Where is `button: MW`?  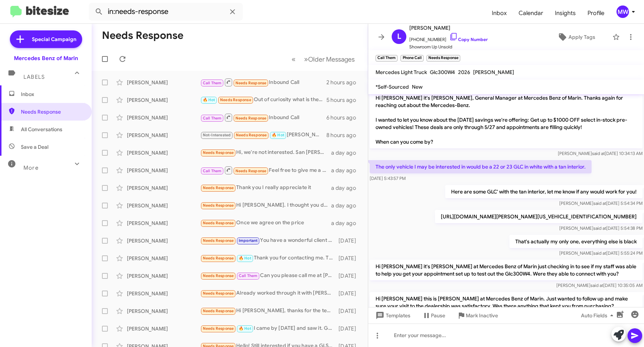
button: MW is located at coordinates (623, 12).